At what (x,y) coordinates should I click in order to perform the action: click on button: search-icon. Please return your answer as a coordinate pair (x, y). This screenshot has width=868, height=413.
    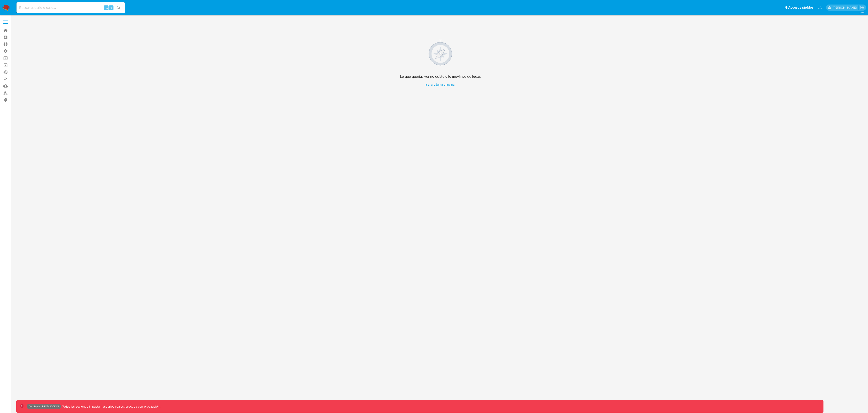
    Looking at the image, I should click on (118, 7).